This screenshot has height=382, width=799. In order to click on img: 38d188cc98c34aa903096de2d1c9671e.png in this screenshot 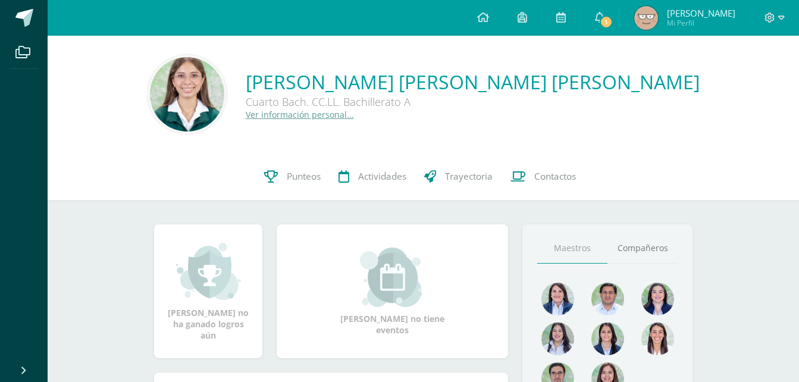, I will do `click(657, 339)`.